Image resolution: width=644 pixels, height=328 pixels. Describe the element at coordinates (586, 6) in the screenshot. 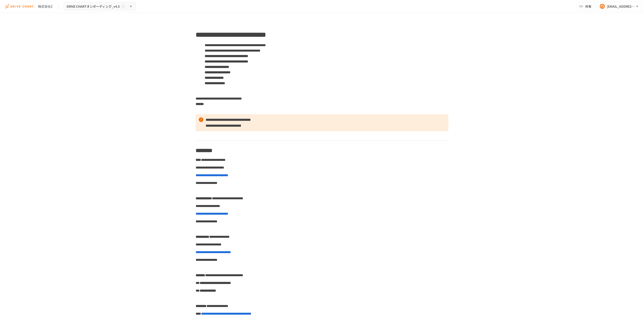

I see `button: 共有` at that location.